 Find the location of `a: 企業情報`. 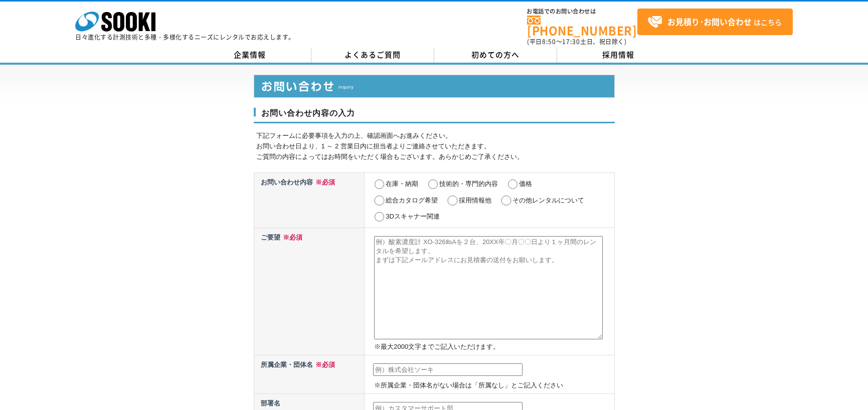

a: 企業情報 is located at coordinates (250, 55).